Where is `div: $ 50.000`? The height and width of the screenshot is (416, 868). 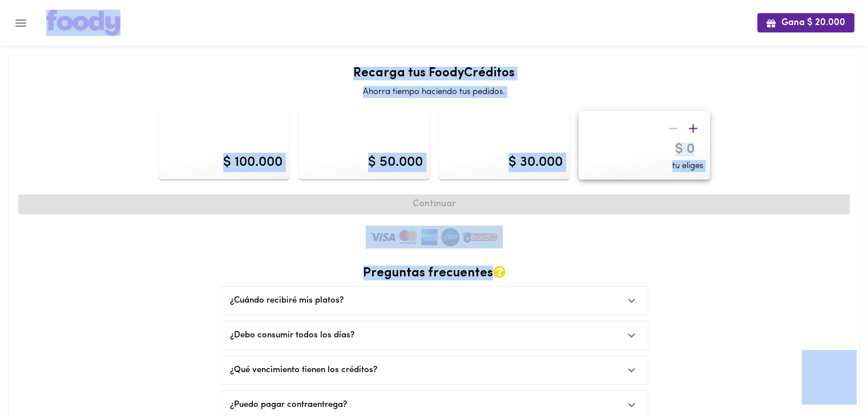 div: $ 50.000 is located at coordinates (396, 163).